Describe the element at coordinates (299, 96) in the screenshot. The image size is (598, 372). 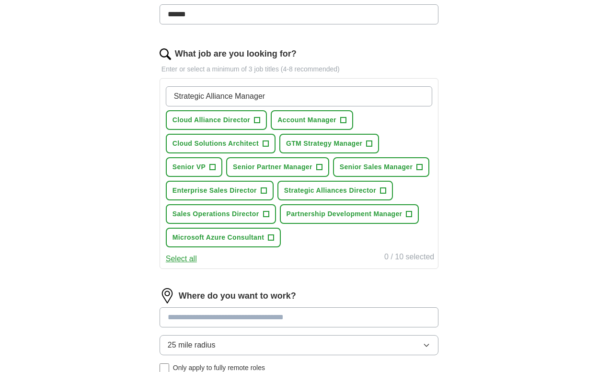
I see `input: Type a job title and press enter` at that location.